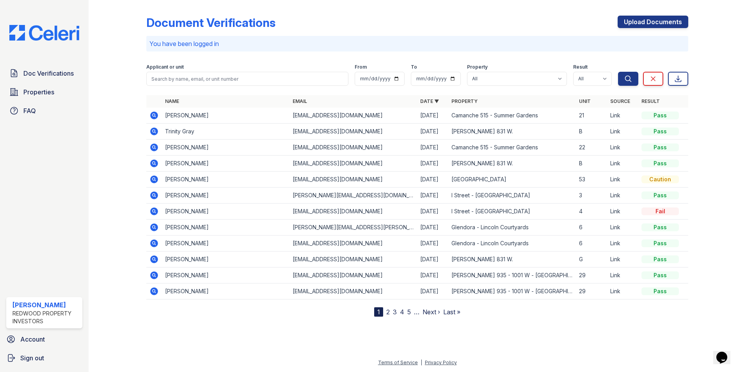 The height and width of the screenshot is (372, 746). Describe the element at coordinates (39, 92) in the screenshot. I see `span: Properties` at that location.